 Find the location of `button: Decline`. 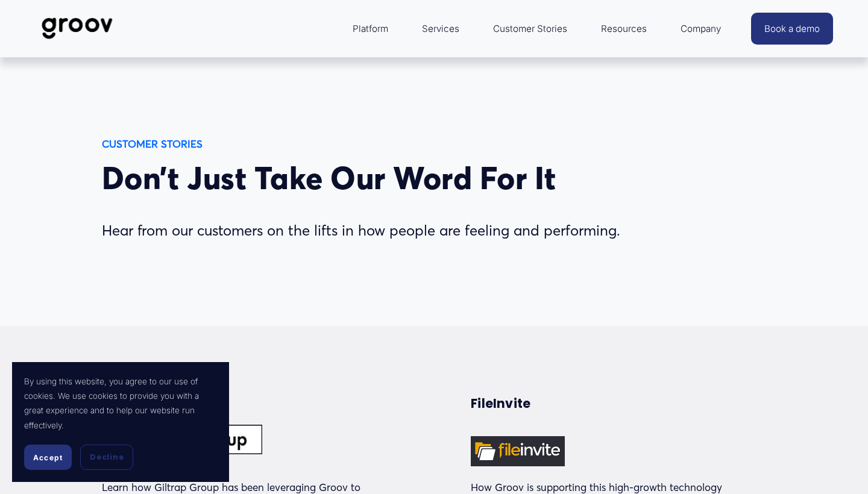

button: Decline is located at coordinates (107, 458).